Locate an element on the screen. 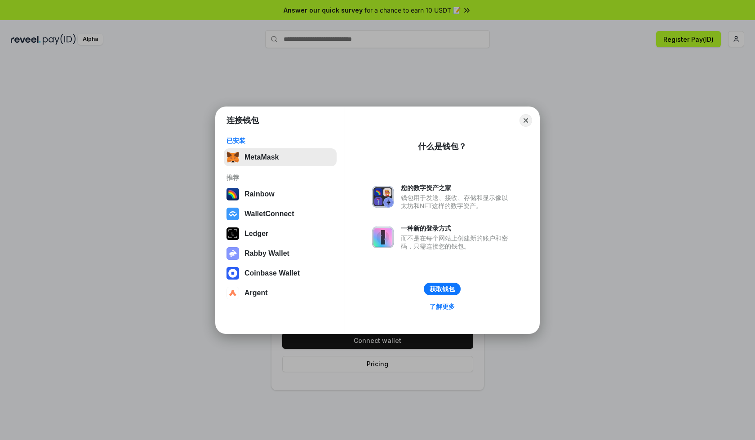 Image resolution: width=755 pixels, height=440 pixels. div: Ledger is located at coordinates (256, 234).